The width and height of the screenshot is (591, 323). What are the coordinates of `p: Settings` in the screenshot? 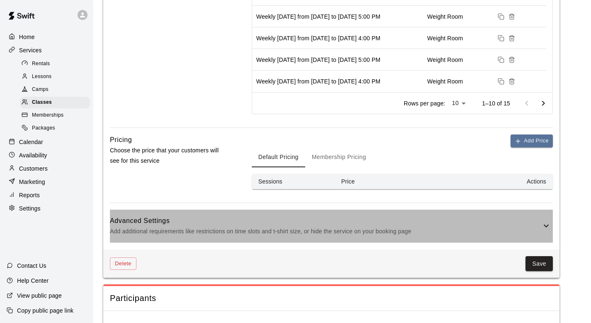 It's located at (30, 208).